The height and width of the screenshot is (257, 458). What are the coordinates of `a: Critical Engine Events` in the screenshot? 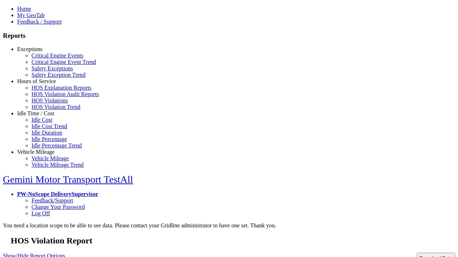 It's located at (57, 55).